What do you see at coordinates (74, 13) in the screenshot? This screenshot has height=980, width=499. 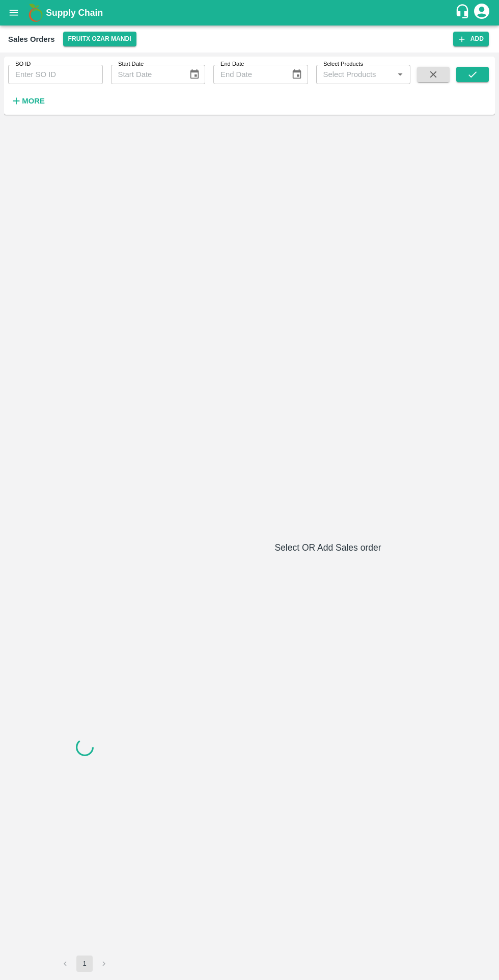 I see `b: Supply Chain` at bounding box center [74, 13].